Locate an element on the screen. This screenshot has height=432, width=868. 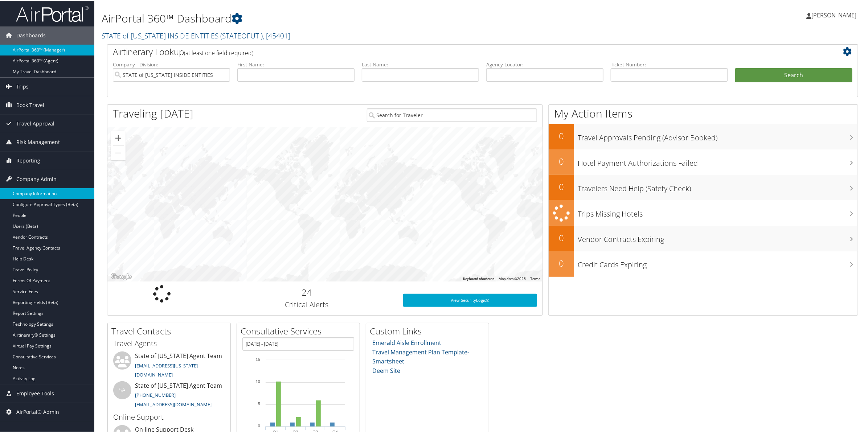
span: (at least one field required) is located at coordinates (218, 52).